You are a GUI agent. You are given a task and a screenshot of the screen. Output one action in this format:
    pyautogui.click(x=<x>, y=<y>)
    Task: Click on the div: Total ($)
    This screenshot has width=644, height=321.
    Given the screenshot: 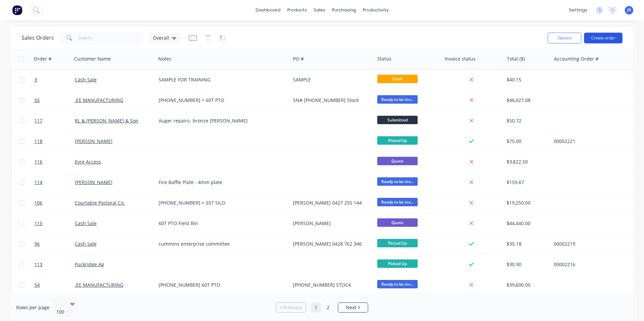 What is the action you would take?
    pyautogui.click(x=515, y=59)
    